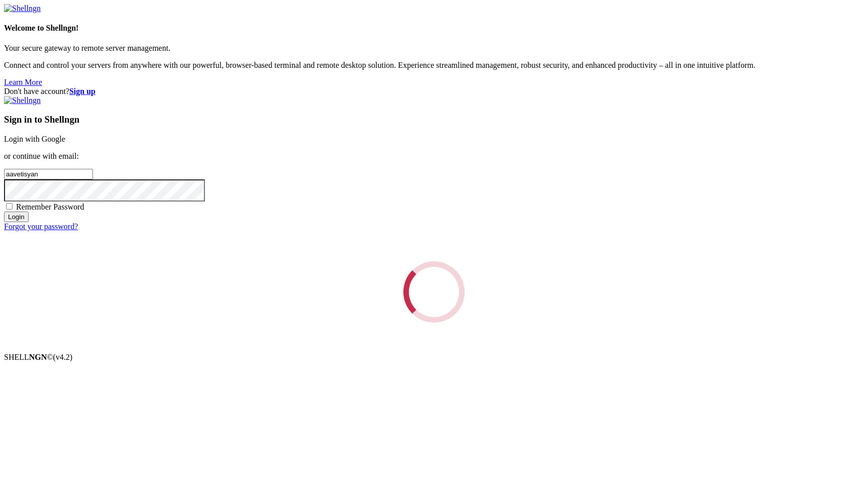  What do you see at coordinates (9, 206) in the screenshot?
I see `input: Remember Password` at bounding box center [9, 206].